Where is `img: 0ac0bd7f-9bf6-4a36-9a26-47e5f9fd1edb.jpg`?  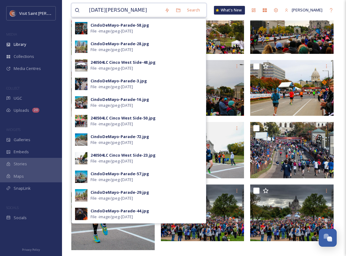 img: 0ac0bd7f-9bf6-4a36-9a26-47e5f9fd1edb.jpg is located at coordinates (81, 196).